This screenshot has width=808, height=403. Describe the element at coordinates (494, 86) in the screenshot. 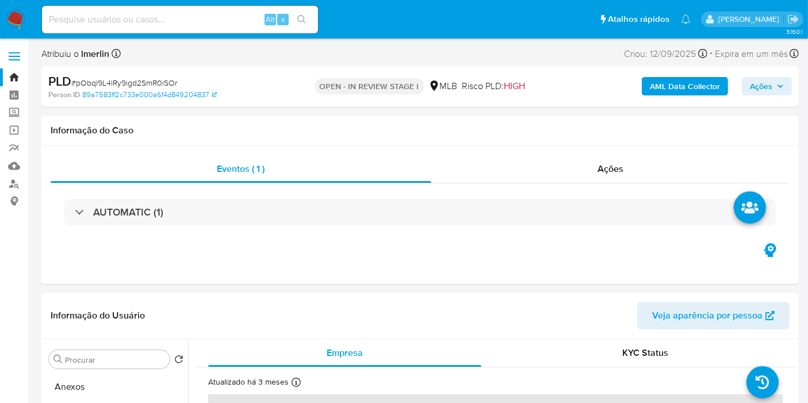

I see `span: Risco PLD:` at that location.